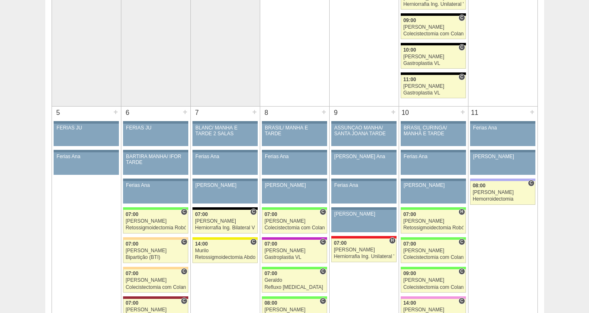 The width and height of the screenshot is (589, 313). What do you see at coordinates (503, 180) in the screenshot?
I see `div: Key: Christóvão da Gama` at bounding box center [503, 180].